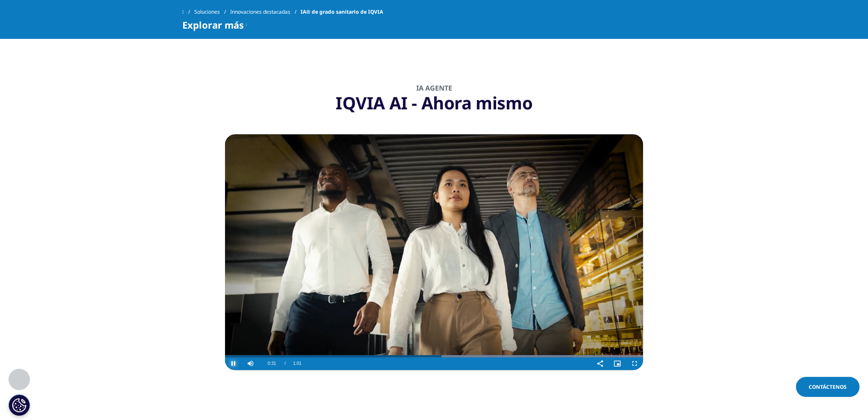 Image resolution: width=868 pixels, height=420 pixels. Describe the element at coordinates (233, 364) in the screenshot. I see `button: Pause` at that location.